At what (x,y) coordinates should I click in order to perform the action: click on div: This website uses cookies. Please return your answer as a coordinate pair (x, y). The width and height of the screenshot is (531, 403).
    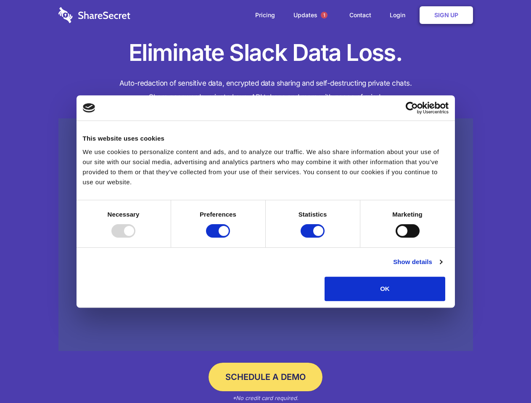
    Looking at the image, I should click on (266, 139).